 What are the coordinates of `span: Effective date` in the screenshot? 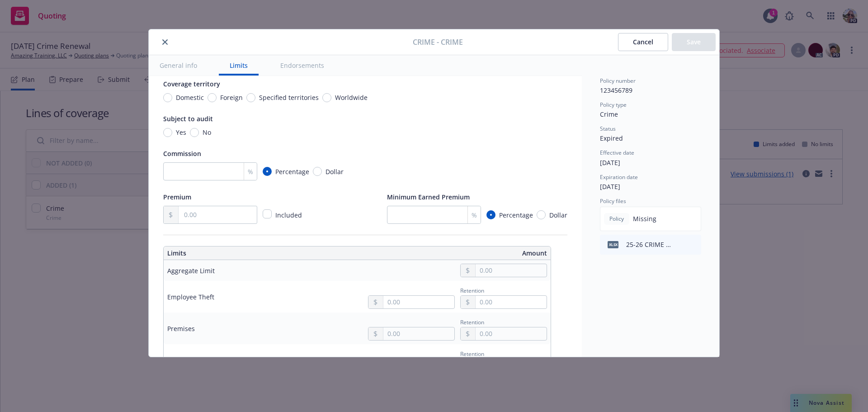 It's located at (617, 153).